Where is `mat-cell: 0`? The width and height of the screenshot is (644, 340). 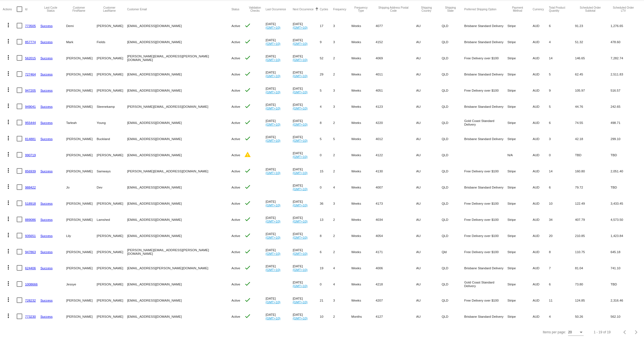
mat-cell: 0 is located at coordinates (327, 187).